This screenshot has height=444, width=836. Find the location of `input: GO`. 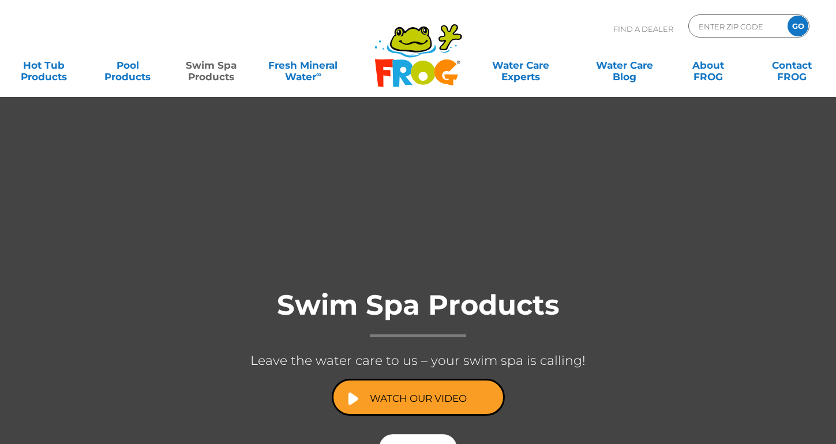

input: GO is located at coordinates (798, 26).